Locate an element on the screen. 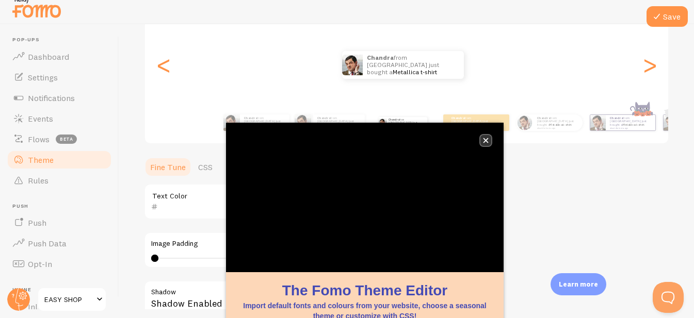  a: Push Data is located at coordinates (59, 244).